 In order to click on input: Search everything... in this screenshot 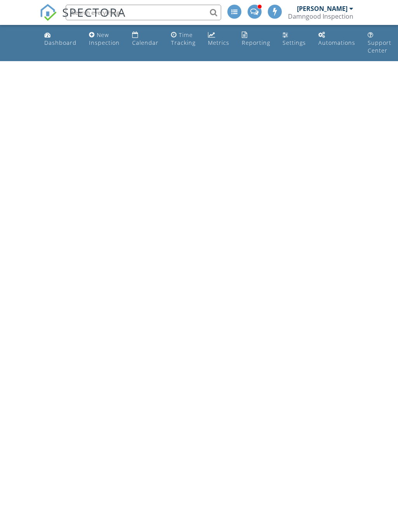, I will do `click(144, 12)`.